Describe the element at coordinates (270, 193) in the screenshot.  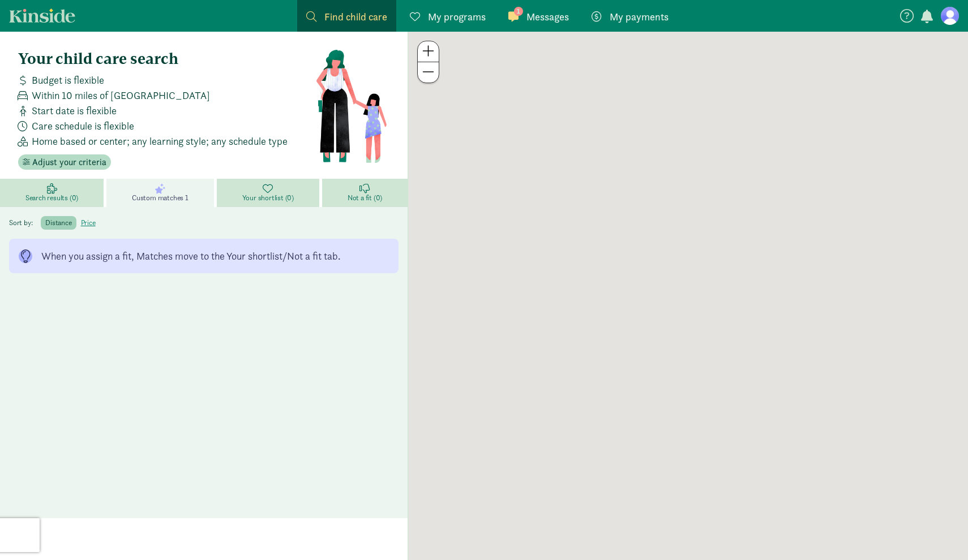
I see `a: Your shortlist (0)` at that location.